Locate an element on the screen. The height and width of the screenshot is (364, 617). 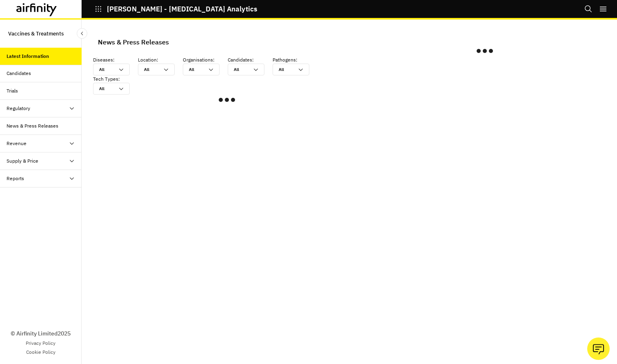
p: © Airfinity Limited 2025 is located at coordinates (40, 334).